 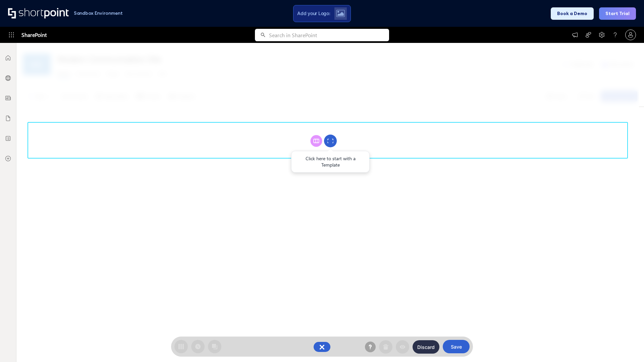 I want to click on img: Upload logo, so click(x=341, y=13).